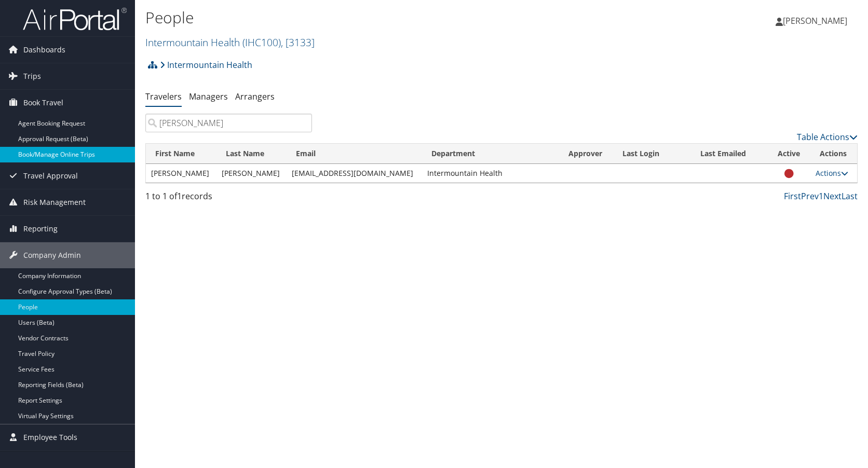 Image resolution: width=868 pixels, height=468 pixels. Describe the element at coordinates (228, 199) in the screenshot. I see `div: 1 to 1 of records` at that location.